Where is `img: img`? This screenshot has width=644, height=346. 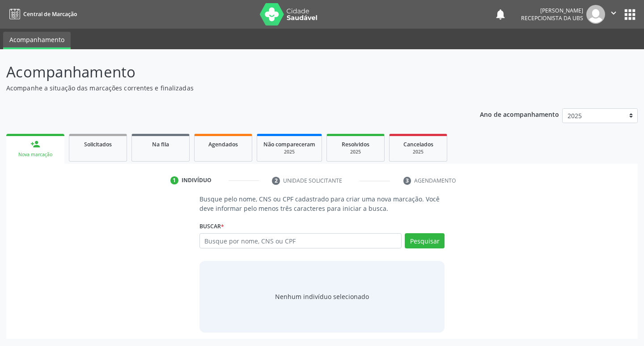 img: img is located at coordinates (596, 14).